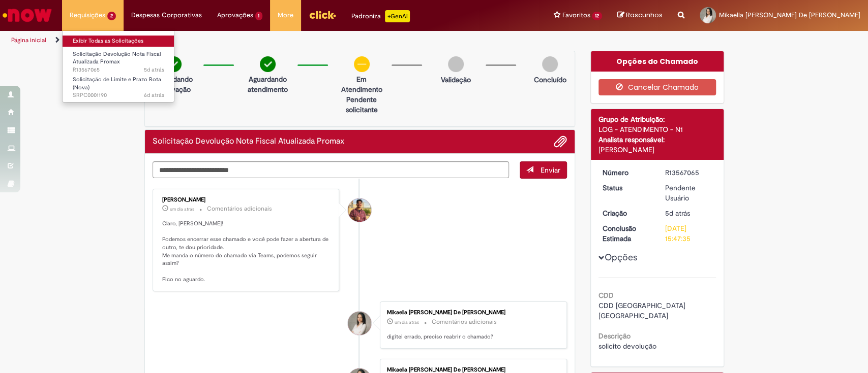 The image size is (868, 373). What do you see at coordinates (549, 80) in the screenshot?
I see `p: Concluído` at bounding box center [549, 80].